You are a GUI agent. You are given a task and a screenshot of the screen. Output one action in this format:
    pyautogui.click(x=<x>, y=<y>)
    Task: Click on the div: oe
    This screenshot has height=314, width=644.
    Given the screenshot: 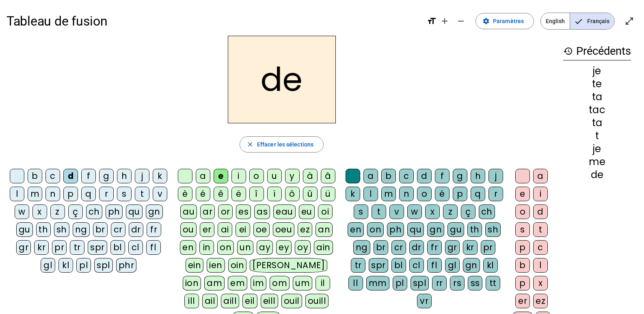 What is the action you would take?
    pyautogui.click(x=261, y=230)
    